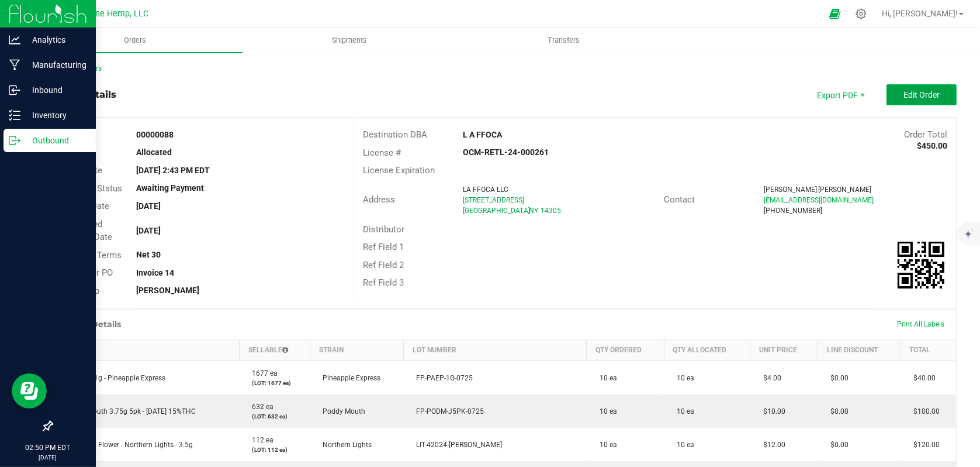  Describe the element at coordinates (447, 411) in the screenshot. I see `span: FP-PODM-J5PK-0725` at that location.